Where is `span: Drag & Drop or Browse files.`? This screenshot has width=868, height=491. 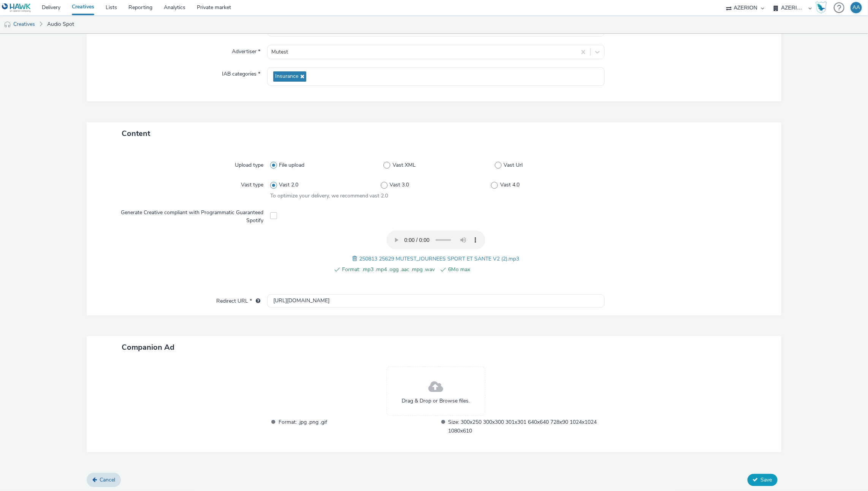
span: Drag & Drop or Browse files. is located at coordinates (435, 402).